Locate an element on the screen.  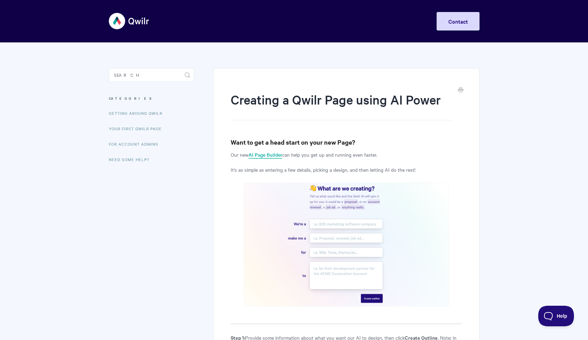
h3: Categories is located at coordinates (151, 98).